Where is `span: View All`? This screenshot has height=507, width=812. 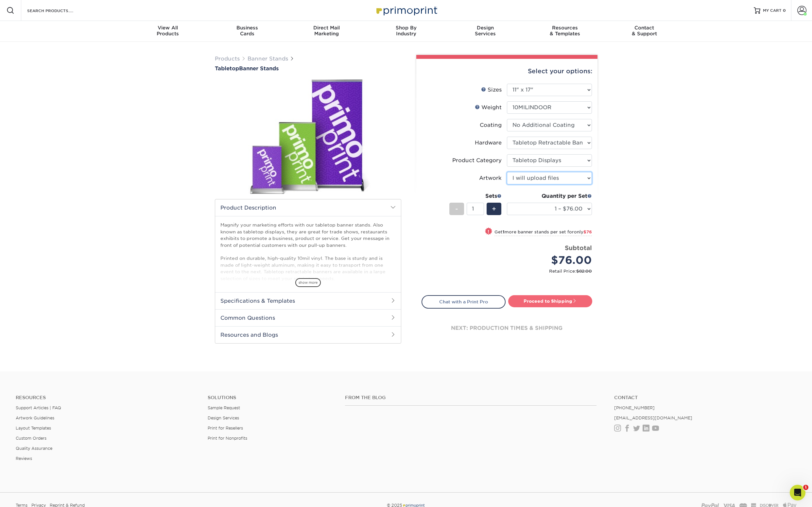 span: View All is located at coordinates (168, 28).